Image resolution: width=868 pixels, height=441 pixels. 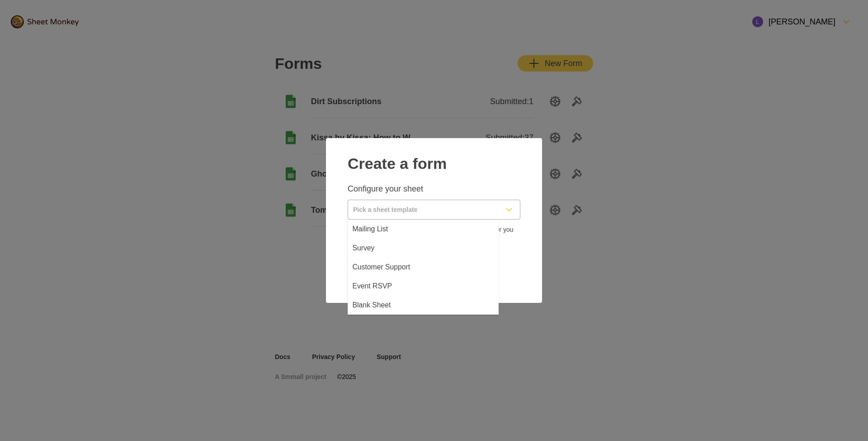 What do you see at coordinates (375, 317) in the screenshot?
I see `span: Blank Sheet` at bounding box center [375, 317].